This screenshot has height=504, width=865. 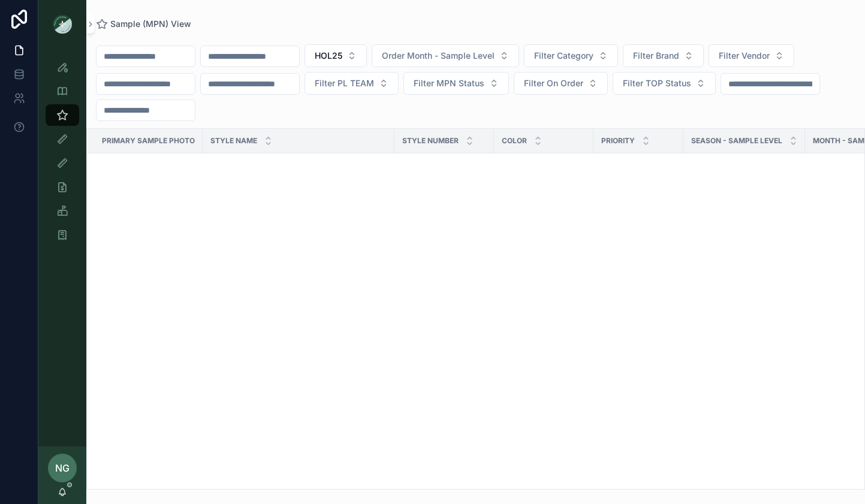 I want to click on div: scrollable content, so click(x=62, y=155).